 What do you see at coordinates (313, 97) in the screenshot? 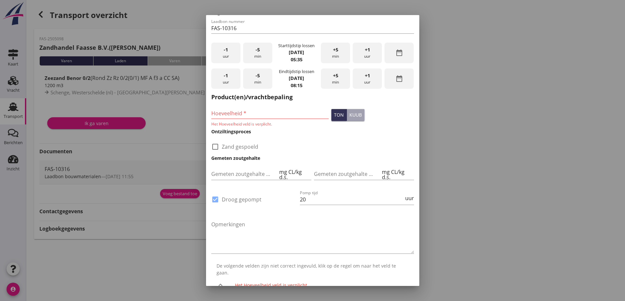
I see `h2: Product(en)/vrachtbepaling` at bounding box center [313, 97].